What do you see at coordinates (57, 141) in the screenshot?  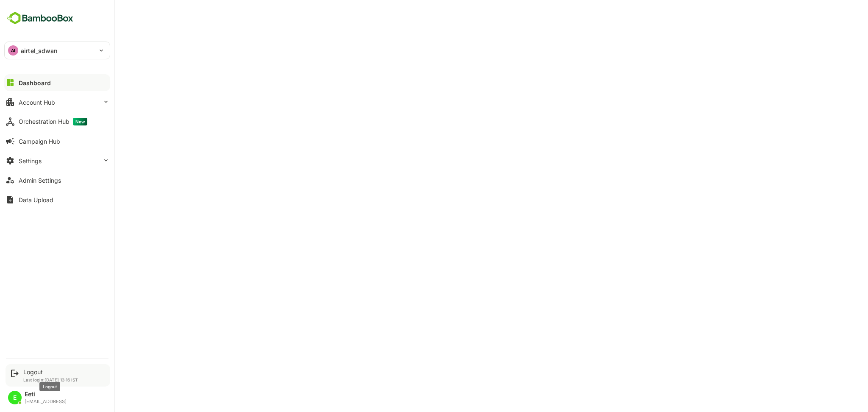 I see `button: Campaign Hub` at bounding box center [57, 141].